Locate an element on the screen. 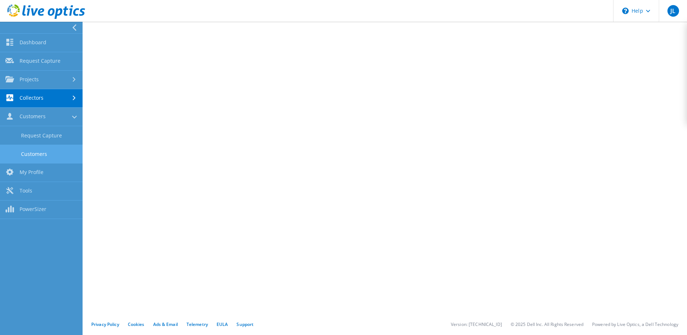  a: Support is located at coordinates (245, 324).